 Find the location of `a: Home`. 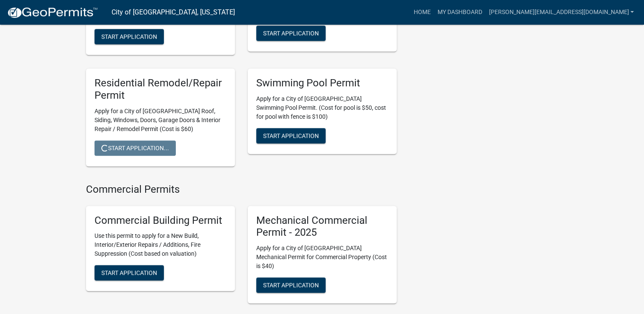

a: Home is located at coordinates (422, 12).